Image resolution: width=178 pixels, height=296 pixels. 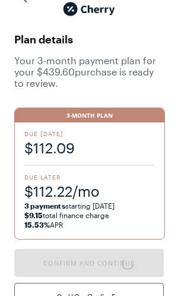 I want to click on strong: 3 payments, so click(x=45, y=206).